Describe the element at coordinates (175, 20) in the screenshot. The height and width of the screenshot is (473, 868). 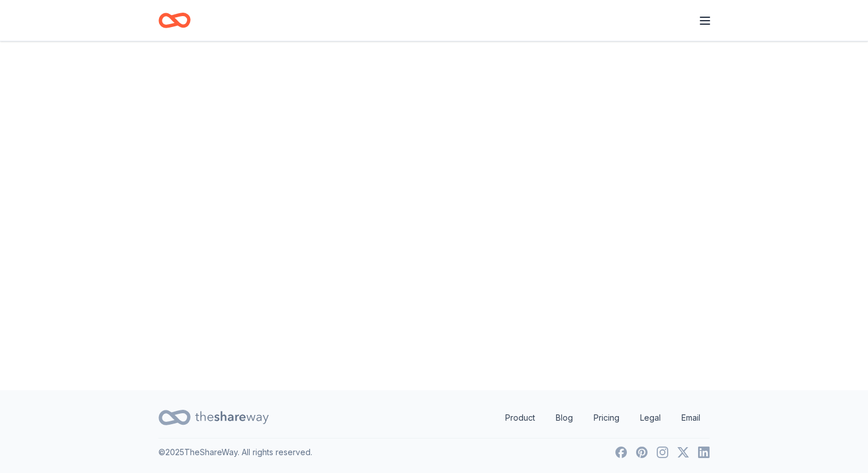
I see `a: Home` at that location.